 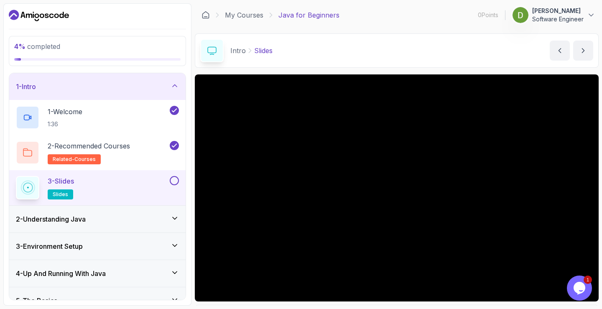 What do you see at coordinates (263, 51) in the screenshot?
I see `p: Slides` at bounding box center [263, 51].